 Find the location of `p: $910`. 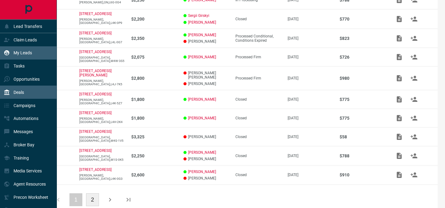

p: $910 is located at coordinates (362, 175).